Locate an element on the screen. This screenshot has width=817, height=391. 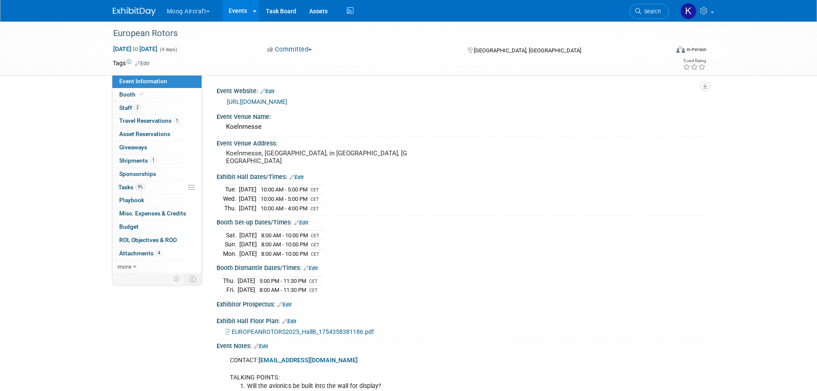
a: ROI, Objectives & ROO is located at coordinates (157, 240).